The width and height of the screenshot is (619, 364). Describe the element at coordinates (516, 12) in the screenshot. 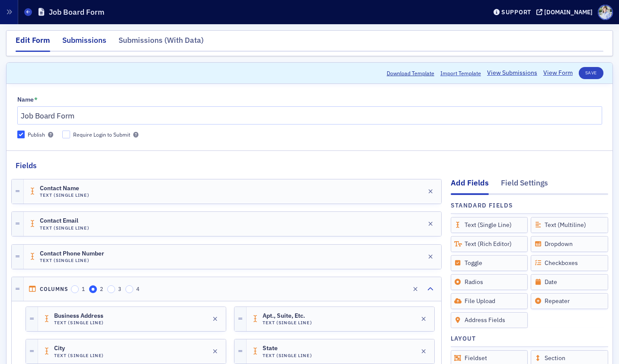

I see `div: Support` at that location.